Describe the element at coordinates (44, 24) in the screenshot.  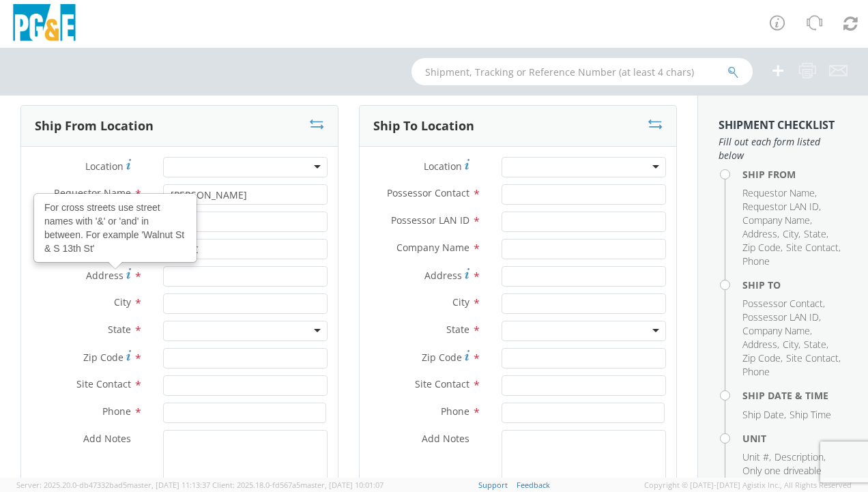
I see `img: pge-logo-06675f144f4cfa6a6814.png` at that location.